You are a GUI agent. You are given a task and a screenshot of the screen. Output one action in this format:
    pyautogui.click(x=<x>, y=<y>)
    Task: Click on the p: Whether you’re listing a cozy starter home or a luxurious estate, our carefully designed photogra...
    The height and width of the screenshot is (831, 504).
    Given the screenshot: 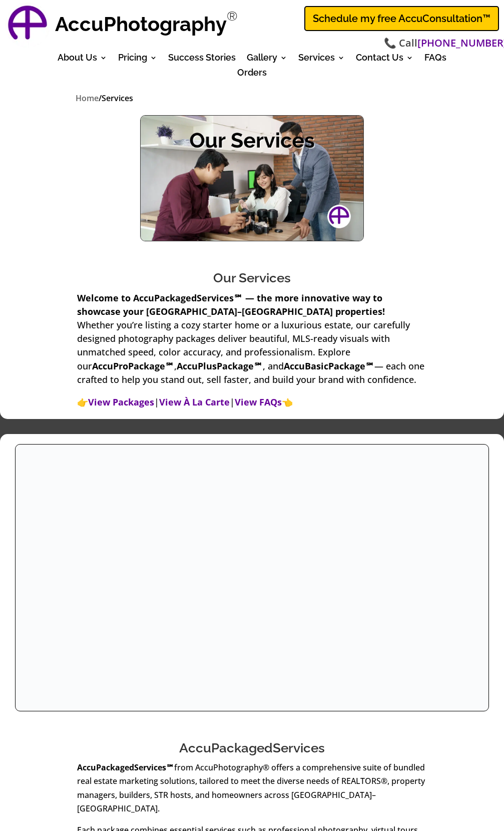 What is the action you would take?
    pyautogui.click(x=252, y=344)
    